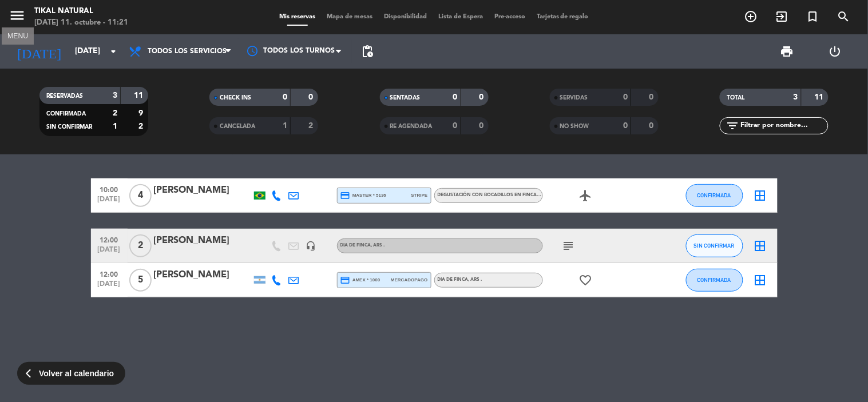  I want to click on i: power_settings_new, so click(836, 52).